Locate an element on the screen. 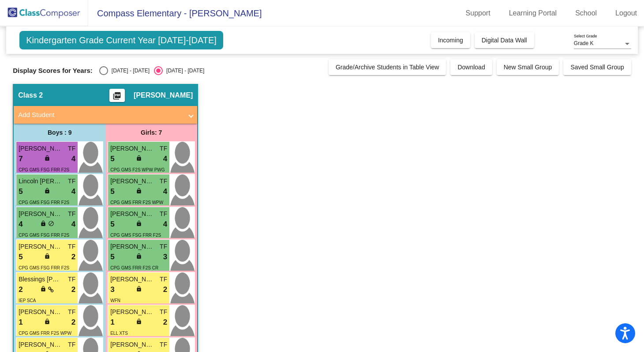 This screenshot has height=352, width=644. a: Logout is located at coordinates (626, 13).